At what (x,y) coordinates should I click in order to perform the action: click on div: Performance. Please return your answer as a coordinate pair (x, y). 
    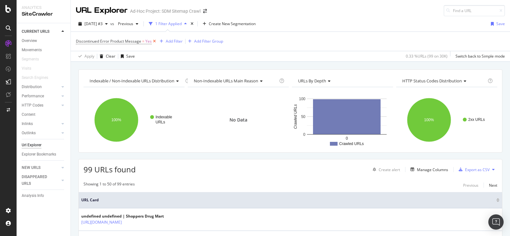
    Looking at the image, I should click on (33, 96).